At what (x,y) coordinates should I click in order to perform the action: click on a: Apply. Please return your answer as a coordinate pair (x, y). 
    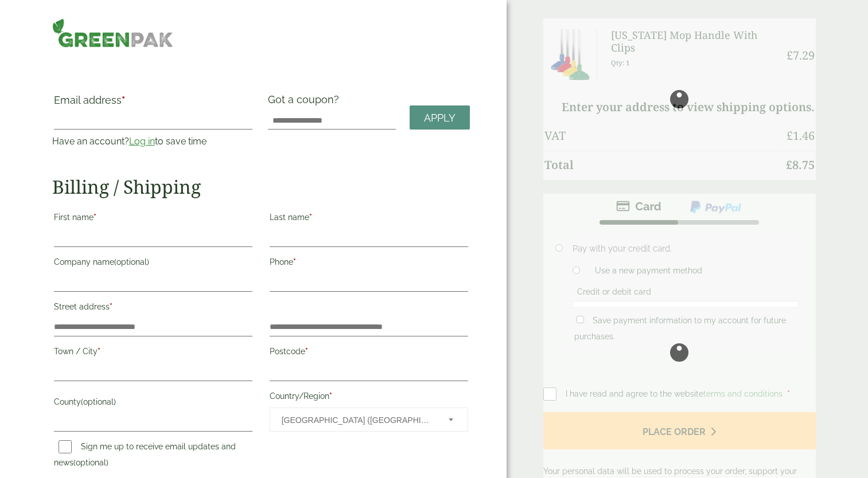
    Looking at the image, I should click on (440, 117).